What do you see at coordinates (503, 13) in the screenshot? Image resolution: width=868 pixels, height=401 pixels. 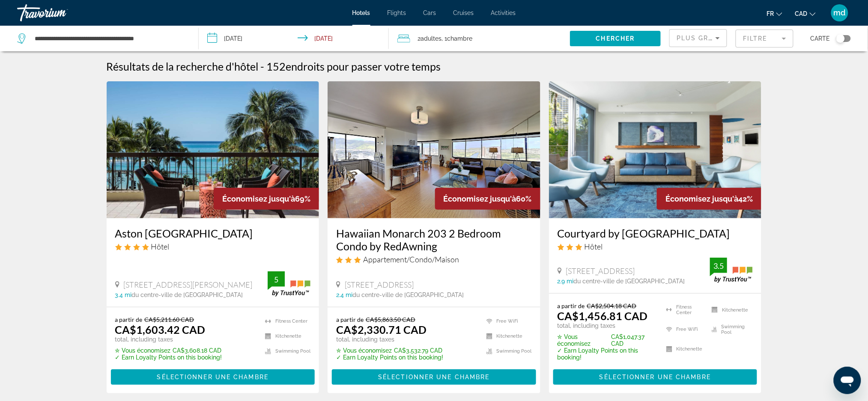 I see `a: Activities` at bounding box center [503, 13].